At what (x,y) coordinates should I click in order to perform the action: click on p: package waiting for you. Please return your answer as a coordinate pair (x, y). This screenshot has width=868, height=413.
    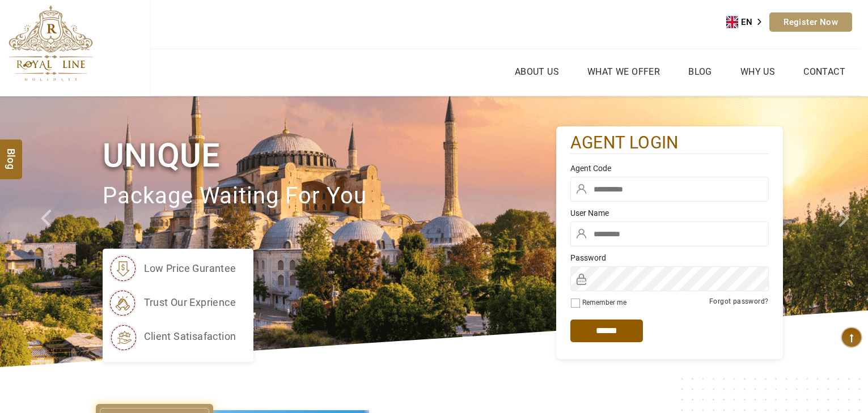
    Looking at the image, I should click on (329, 196).